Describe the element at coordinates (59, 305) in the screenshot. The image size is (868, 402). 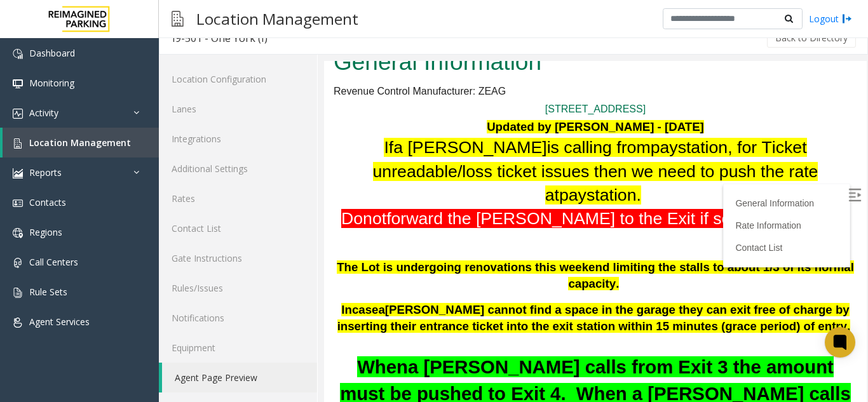
I see `span: When` at that location.